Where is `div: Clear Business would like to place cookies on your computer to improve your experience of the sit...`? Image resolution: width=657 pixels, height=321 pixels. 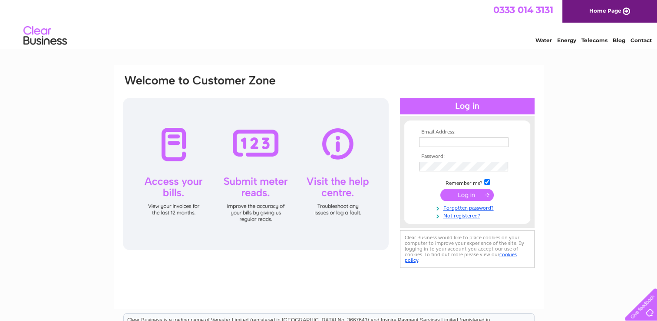
div: Clear Business would like to place cookies on your computer to improve your experience of the sit... is located at coordinates (467, 248).